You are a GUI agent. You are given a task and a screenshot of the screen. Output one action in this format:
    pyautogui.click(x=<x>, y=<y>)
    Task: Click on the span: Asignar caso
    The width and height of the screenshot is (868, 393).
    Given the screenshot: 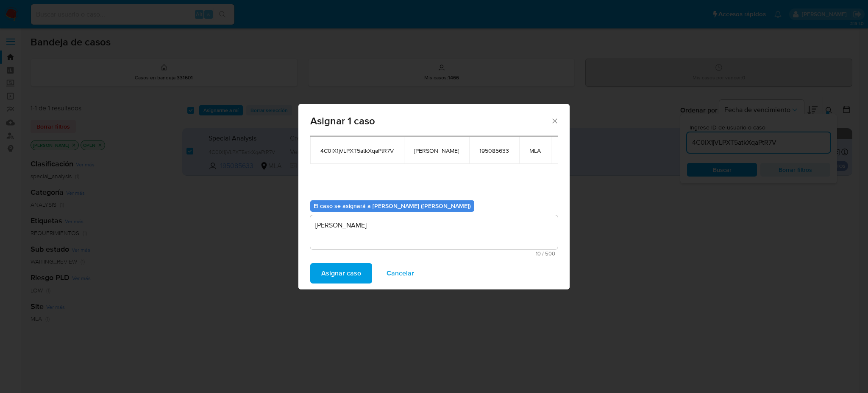 What is the action you would take?
    pyautogui.click(x=341, y=273)
    